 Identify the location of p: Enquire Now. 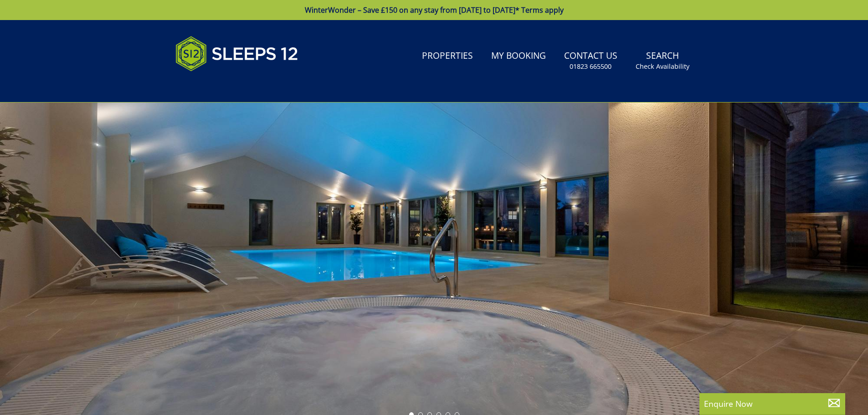
(772, 404).